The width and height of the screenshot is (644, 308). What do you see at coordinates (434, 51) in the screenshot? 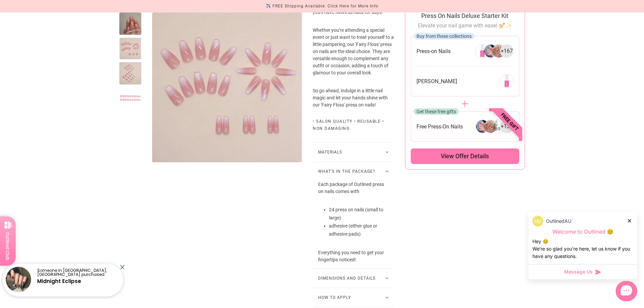
I see `span: Press-on Nails` at bounding box center [434, 51].